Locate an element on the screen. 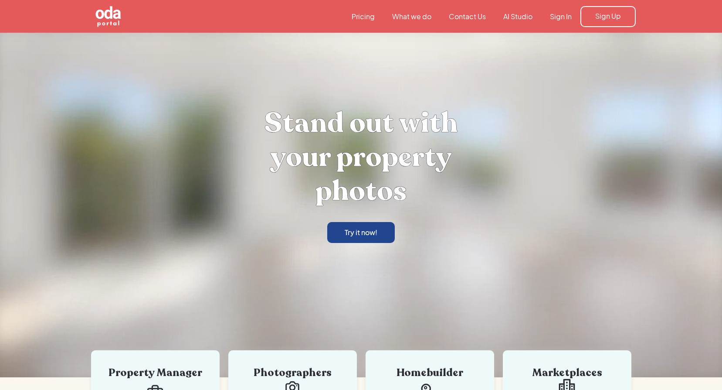 This screenshot has width=722, height=390. a: Contact Us is located at coordinates (467, 17).